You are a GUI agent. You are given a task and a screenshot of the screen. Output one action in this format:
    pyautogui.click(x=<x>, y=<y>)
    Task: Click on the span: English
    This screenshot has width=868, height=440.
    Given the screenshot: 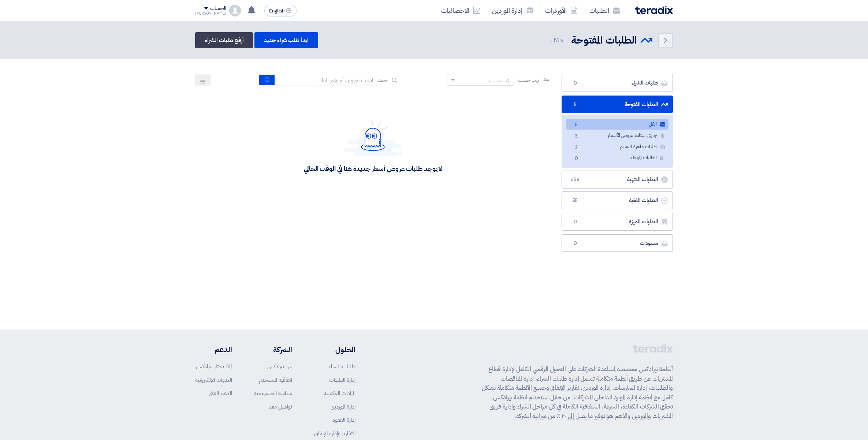 What is the action you would take?
    pyautogui.click(x=277, y=11)
    